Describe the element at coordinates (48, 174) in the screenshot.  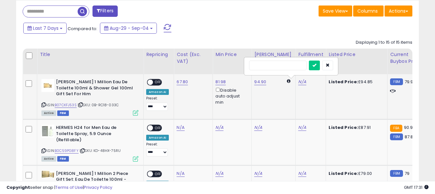
I see `img: 41auATt0sJL._SL40_.jpg` at that location.